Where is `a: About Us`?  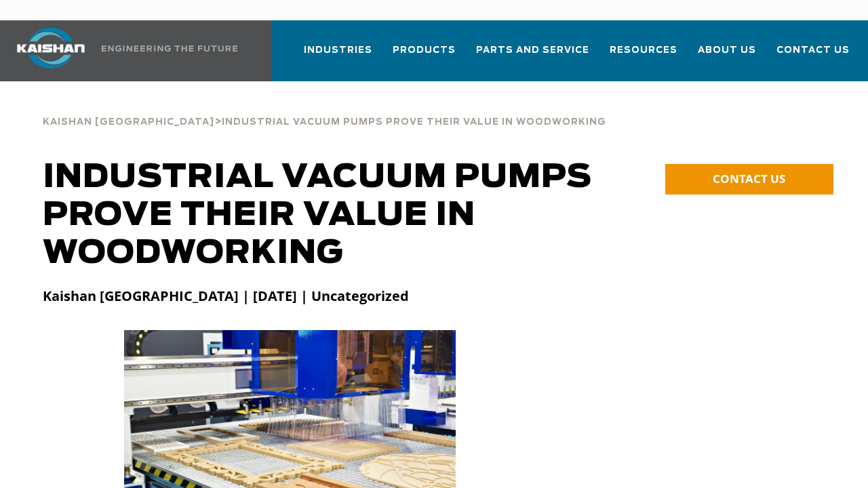 a: About Us is located at coordinates (727, 55).